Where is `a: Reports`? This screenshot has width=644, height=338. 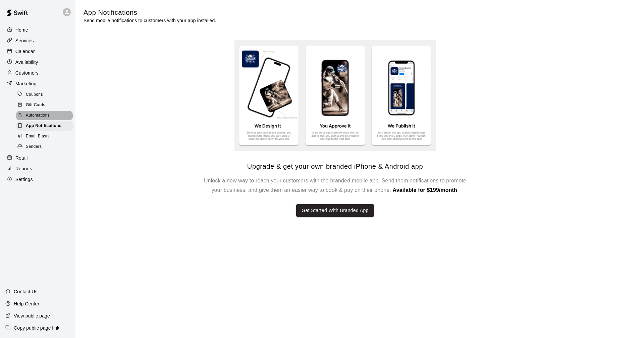
a: Reports is located at coordinates (38, 169).